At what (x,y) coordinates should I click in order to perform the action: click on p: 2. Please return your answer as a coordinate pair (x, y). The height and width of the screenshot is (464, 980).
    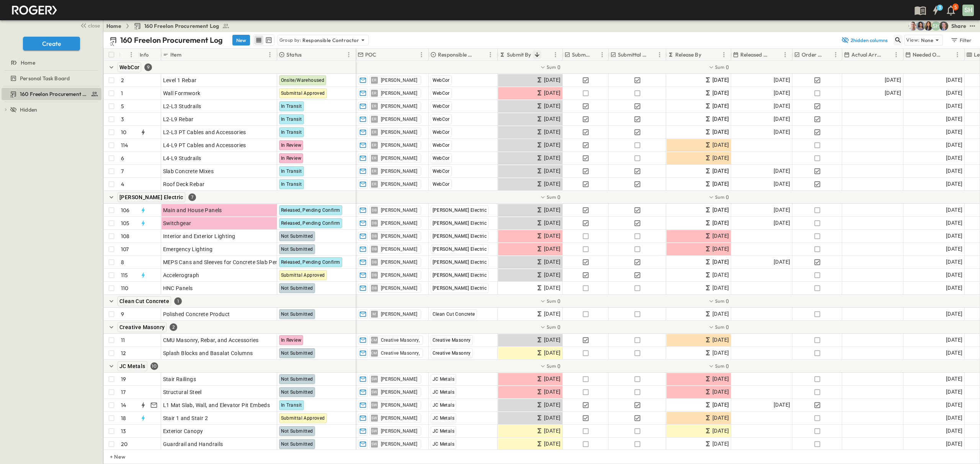
    Looking at the image, I should click on (123, 80).